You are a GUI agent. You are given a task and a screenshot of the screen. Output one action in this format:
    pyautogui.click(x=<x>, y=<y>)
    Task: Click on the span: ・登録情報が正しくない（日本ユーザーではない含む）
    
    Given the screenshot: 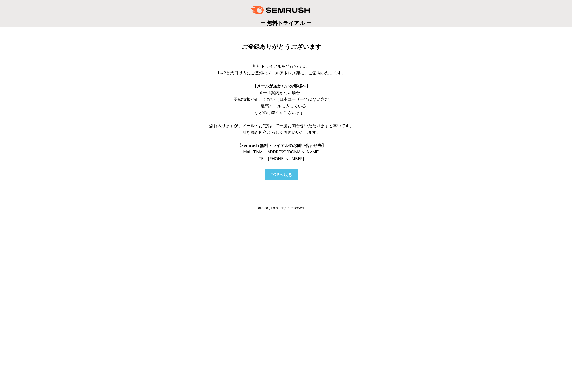 What is the action you would take?
    pyautogui.click(x=282, y=99)
    